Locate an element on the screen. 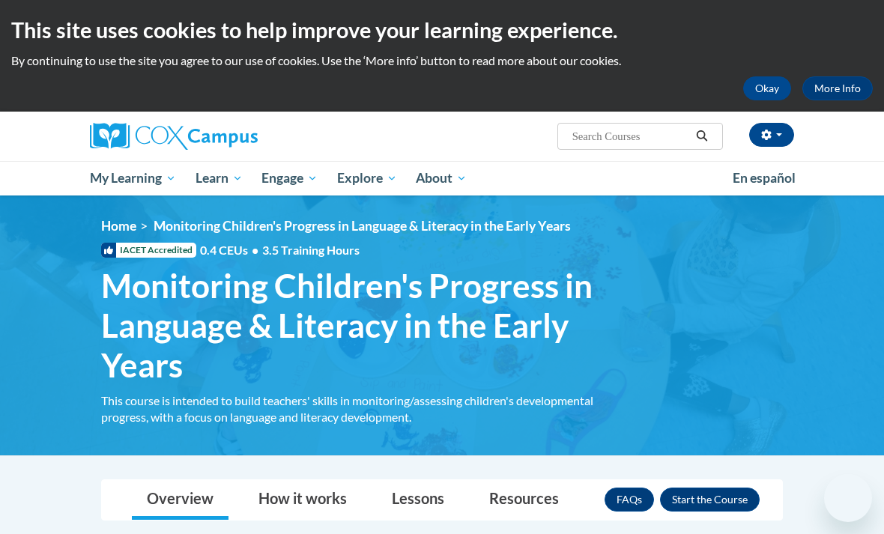 The image size is (884, 534). span: Explore is located at coordinates (367, 178).